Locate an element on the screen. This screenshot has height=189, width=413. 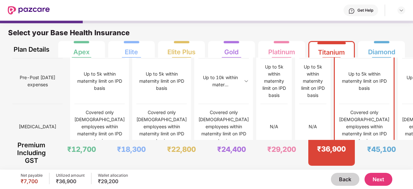
div: Wallet allocation is located at coordinates (113, 175).